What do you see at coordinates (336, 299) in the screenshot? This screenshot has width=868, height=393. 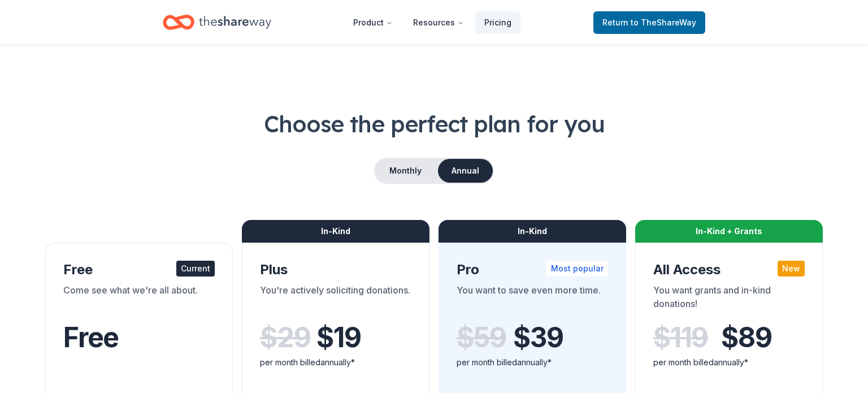 I see `div: You're actively soliciting donations.` at bounding box center [336, 299].